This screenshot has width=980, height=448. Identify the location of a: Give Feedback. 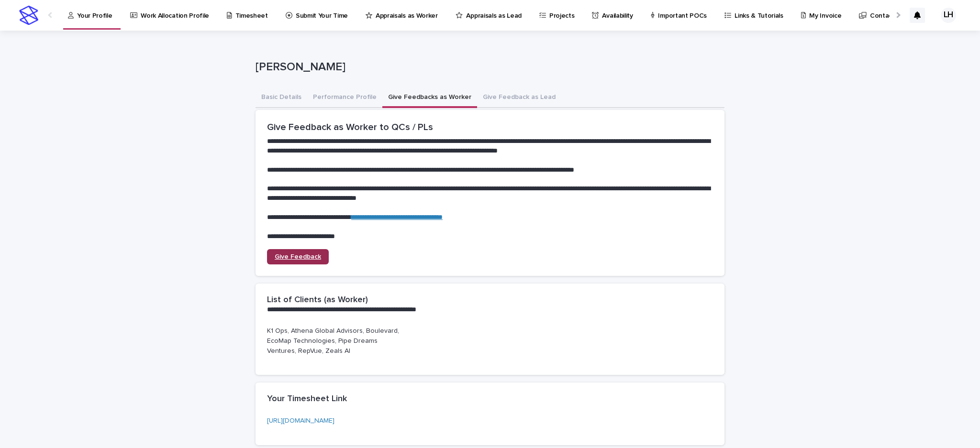
(297, 257).